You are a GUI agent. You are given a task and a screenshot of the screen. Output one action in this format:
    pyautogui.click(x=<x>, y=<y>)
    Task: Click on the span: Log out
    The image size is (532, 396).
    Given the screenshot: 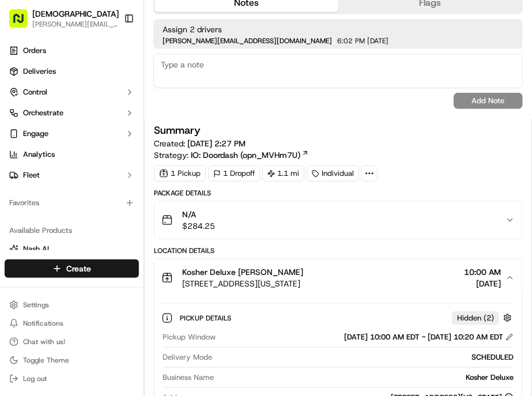 What is the action you would take?
    pyautogui.click(x=35, y=379)
    